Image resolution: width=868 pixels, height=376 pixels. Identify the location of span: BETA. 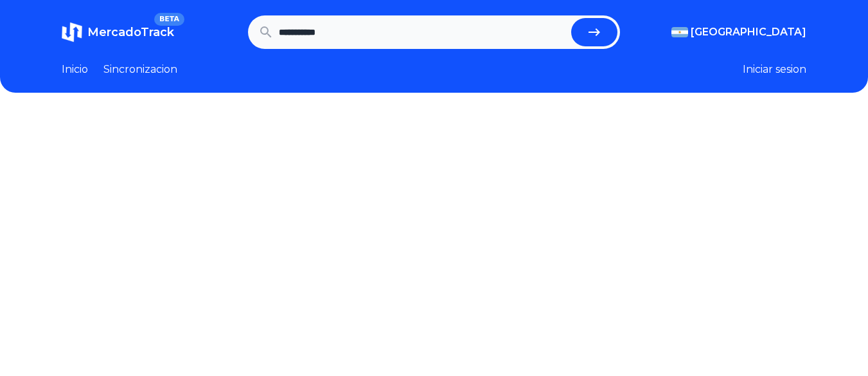
(169, 19).